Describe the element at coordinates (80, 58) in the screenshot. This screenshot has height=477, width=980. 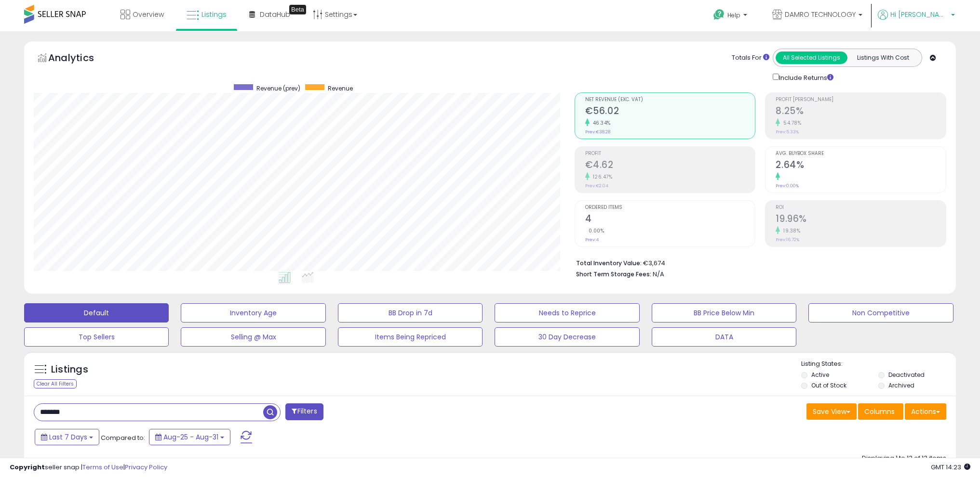
I see `h5: Analytics` at that location.